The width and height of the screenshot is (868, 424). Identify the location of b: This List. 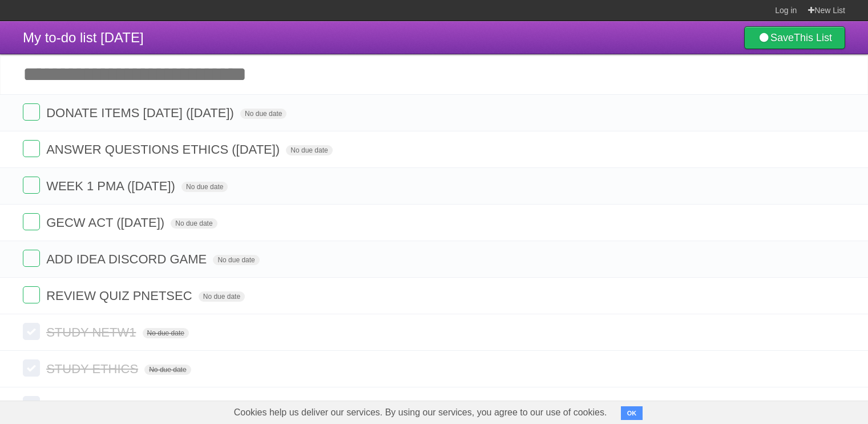
(813, 38).